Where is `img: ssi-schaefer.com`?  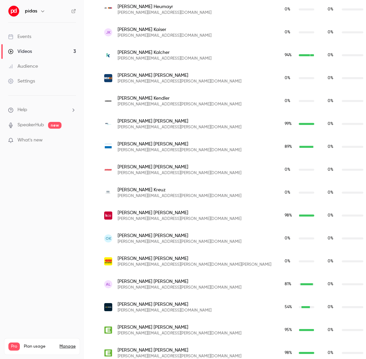
img: ssi-schaefer.com is located at coordinates (108, 261).